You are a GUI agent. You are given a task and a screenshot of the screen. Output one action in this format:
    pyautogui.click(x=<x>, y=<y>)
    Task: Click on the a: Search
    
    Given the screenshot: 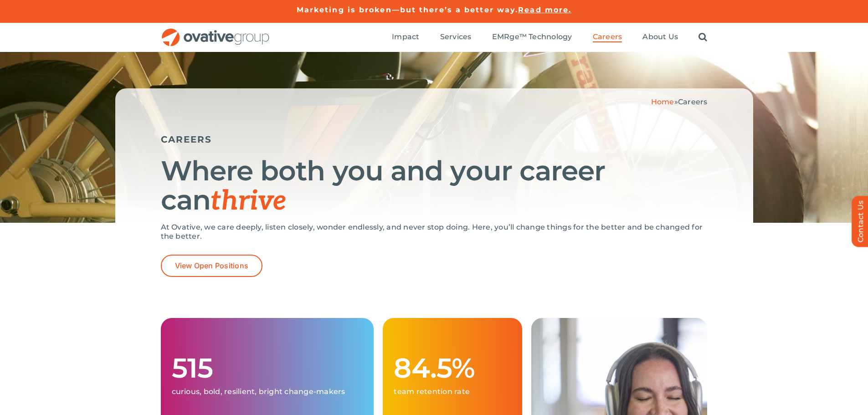 What is the action you would take?
    pyautogui.click(x=703, y=37)
    